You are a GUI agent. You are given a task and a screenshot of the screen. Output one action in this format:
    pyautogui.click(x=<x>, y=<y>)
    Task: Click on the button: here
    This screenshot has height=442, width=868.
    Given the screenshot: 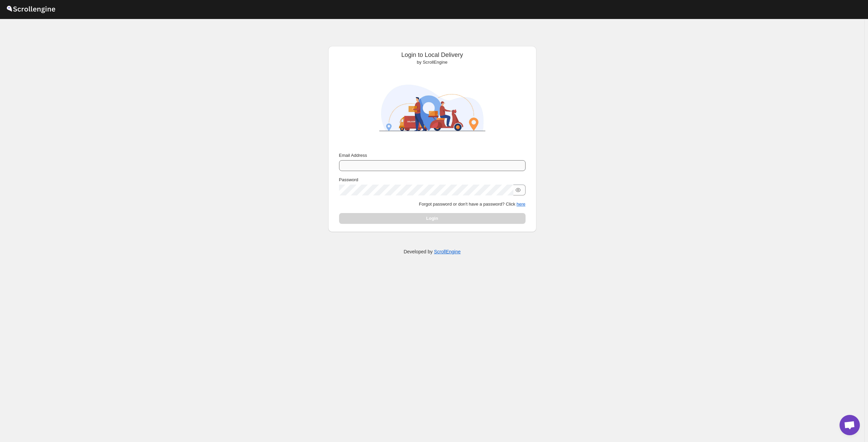 What is the action you would take?
    pyautogui.click(x=520, y=204)
    